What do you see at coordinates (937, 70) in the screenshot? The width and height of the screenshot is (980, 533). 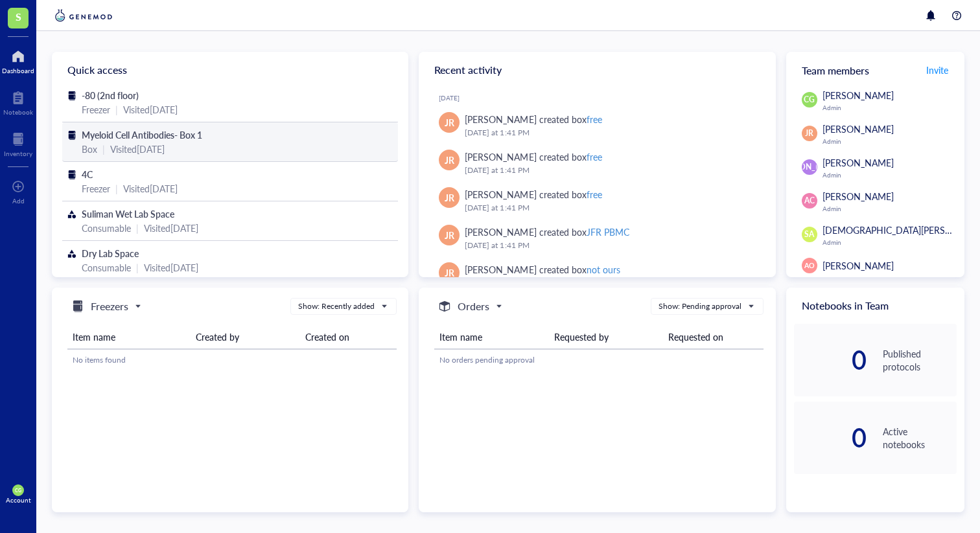 I see `span: Invite` at bounding box center [937, 70].